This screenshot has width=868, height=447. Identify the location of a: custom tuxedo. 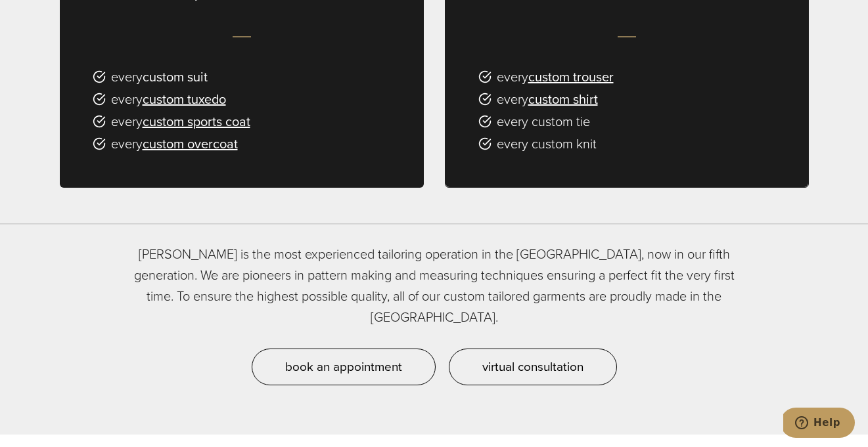
(184, 99).